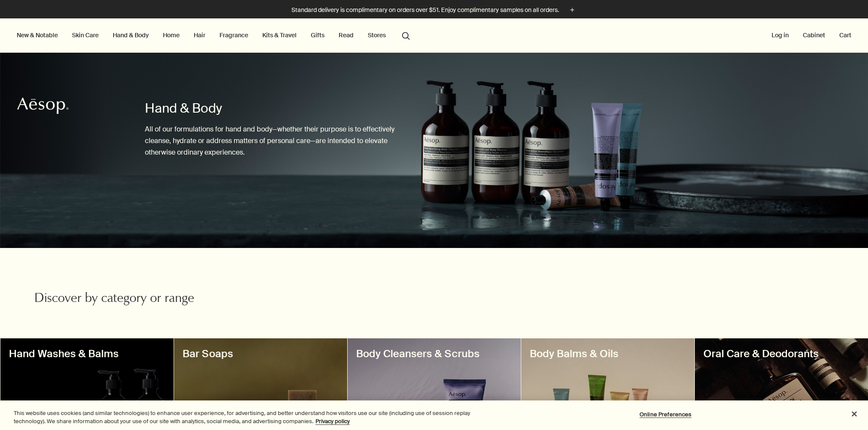  What do you see at coordinates (434, 354) in the screenshot?
I see `h3: Body Cleansers & Scrubs` at bounding box center [434, 354].